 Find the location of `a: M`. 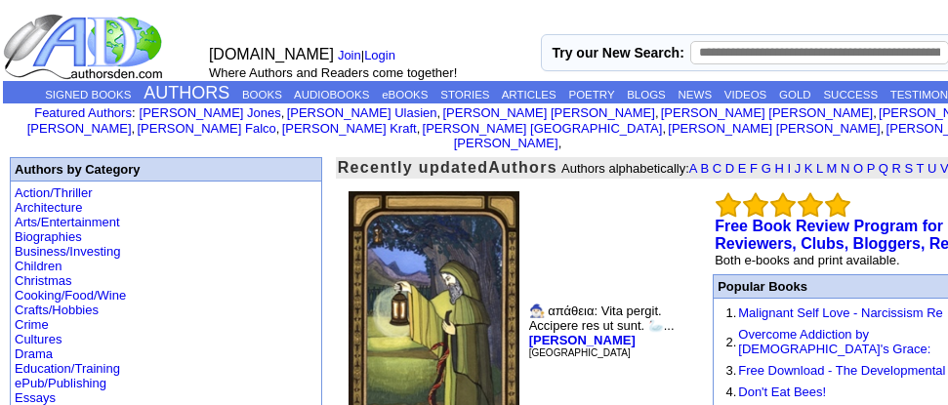

a: M is located at coordinates (831, 168).